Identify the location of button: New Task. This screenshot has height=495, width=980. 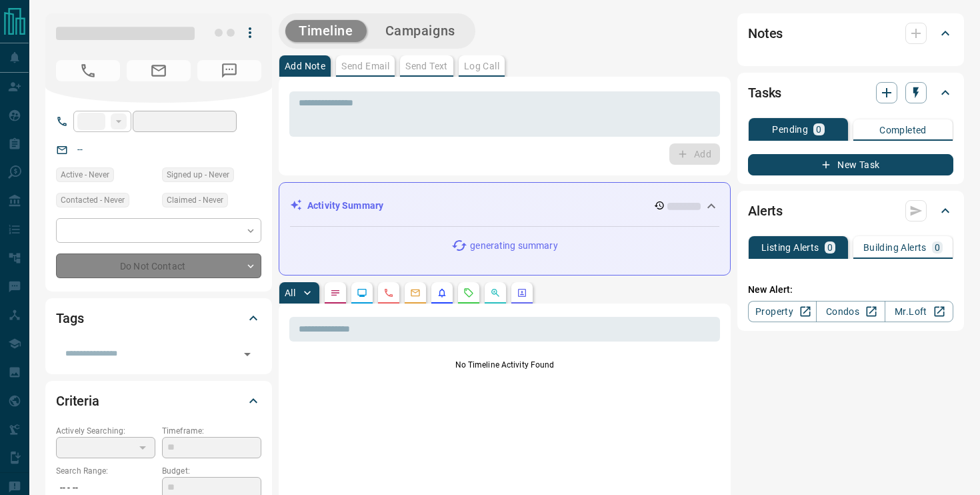
(851, 165).